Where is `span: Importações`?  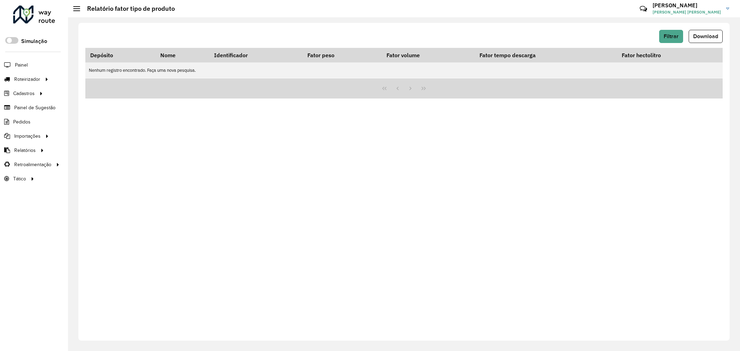
span: Importações is located at coordinates (27, 136).